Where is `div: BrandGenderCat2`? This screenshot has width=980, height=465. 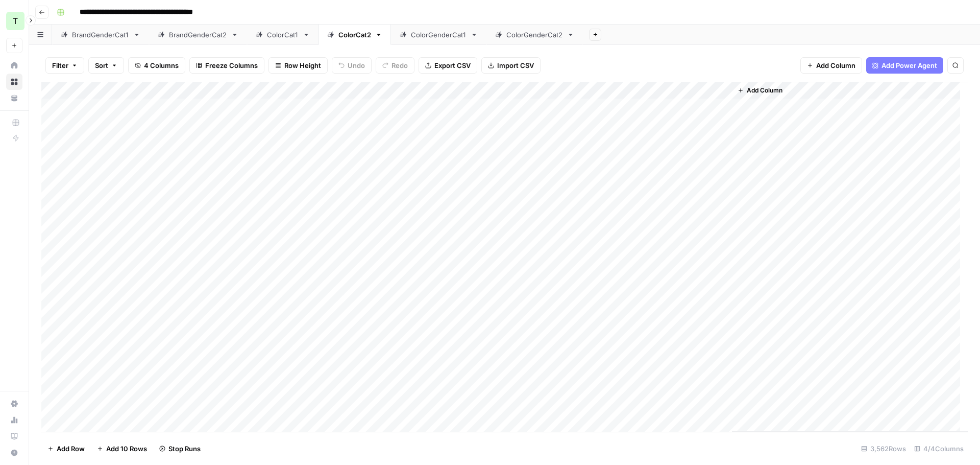 div: BrandGenderCat2 is located at coordinates (198, 35).